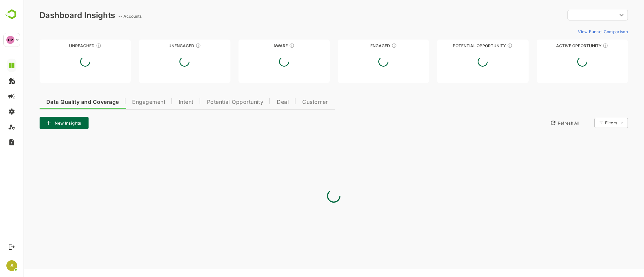 The width and height of the screenshot is (644, 277). I want to click on div: Engaged, so click(360, 46).